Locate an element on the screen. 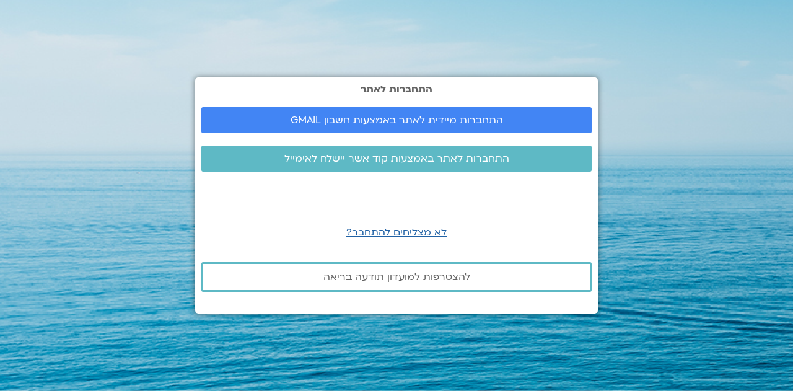 The height and width of the screenshot is (391, 793). a: להצטרפות למועדון תודעה בריאה is located at coordinates (396, 277).